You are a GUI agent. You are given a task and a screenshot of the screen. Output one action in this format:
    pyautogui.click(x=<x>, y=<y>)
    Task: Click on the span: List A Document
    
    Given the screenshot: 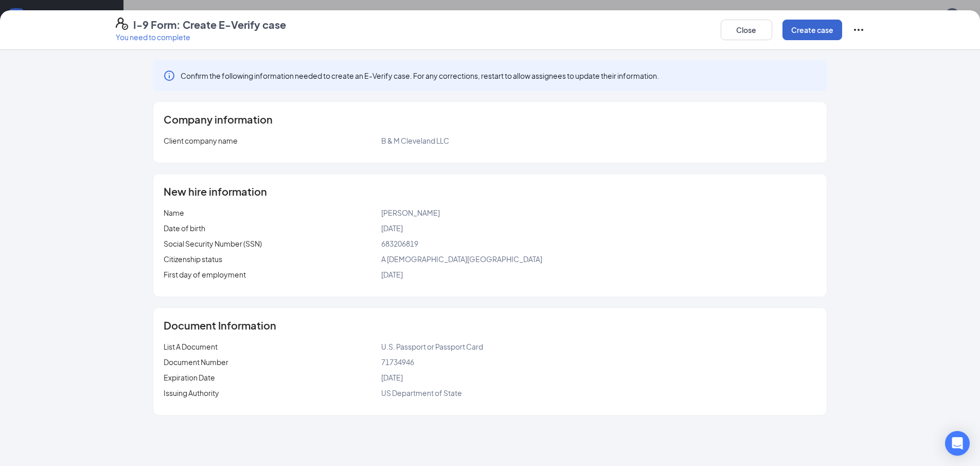 What is the action you would take?
    pyautogui.click(x=190, y=346)
    